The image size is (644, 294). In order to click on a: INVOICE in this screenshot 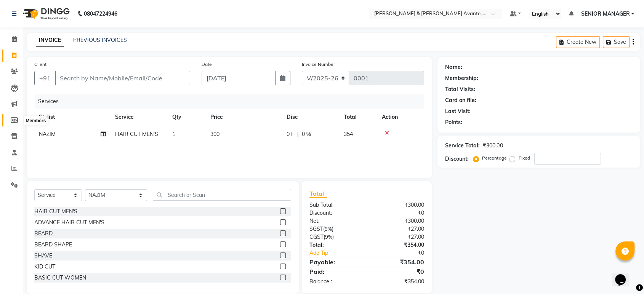, I will do `click(50, 40)`.